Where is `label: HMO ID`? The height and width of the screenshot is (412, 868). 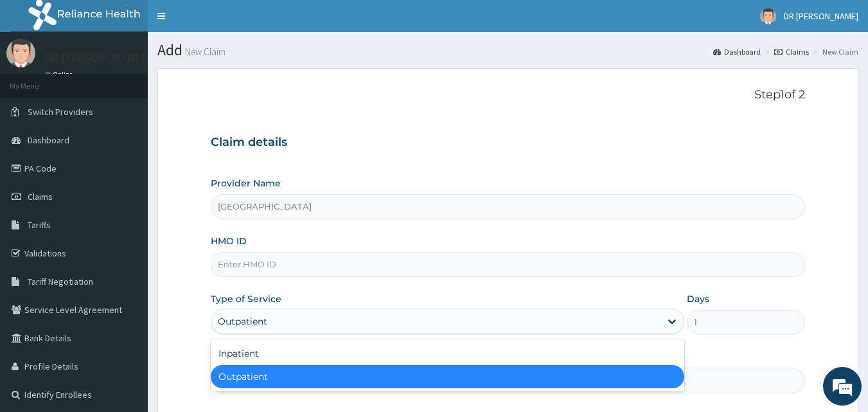 label: HMO ID is located at coordinates (229, 241).